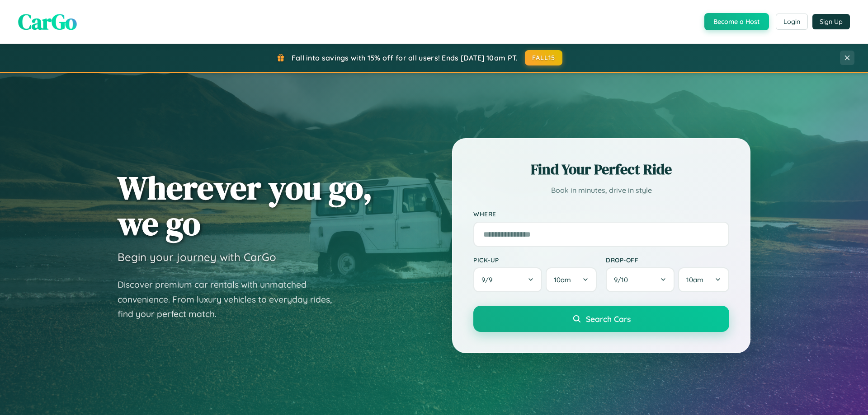 Image resolution: width=868 pixels, height=415 pixels. What do you see at coordinates (508, 280) in the screenshot?
I see `button: 9/9` at bounding box center [508, 280].